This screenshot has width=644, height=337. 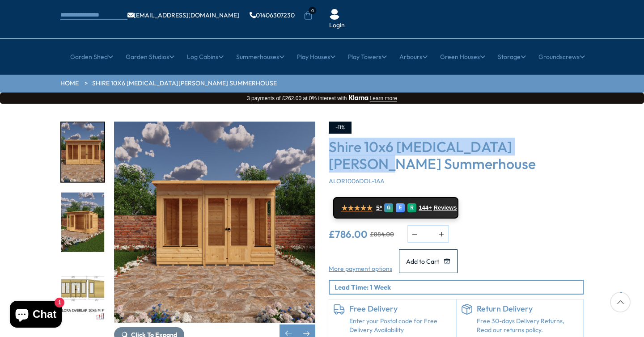 I want to click on div: 4 / 10, so click(x=83, y=222).